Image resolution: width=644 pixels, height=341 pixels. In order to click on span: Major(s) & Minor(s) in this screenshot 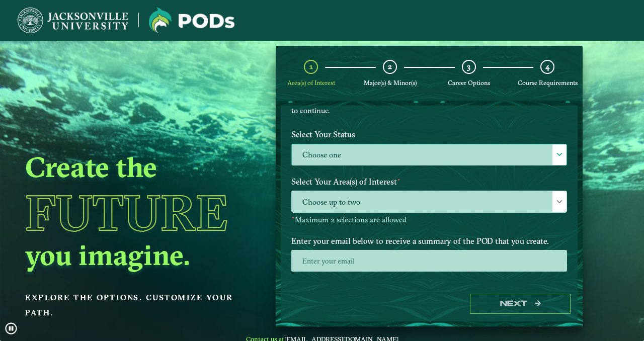, I will do `click(390, 83)`.